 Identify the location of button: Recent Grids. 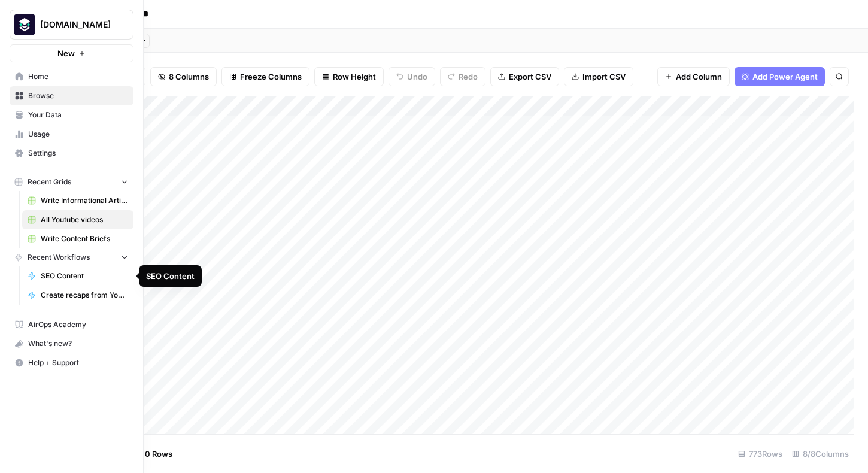
(71, 182).